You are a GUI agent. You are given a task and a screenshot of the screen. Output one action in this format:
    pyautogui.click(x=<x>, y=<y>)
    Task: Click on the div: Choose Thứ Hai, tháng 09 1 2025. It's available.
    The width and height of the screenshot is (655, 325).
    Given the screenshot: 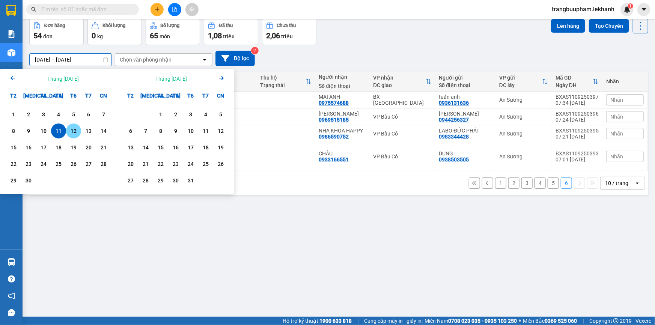 What is the action you would take?
    pyautogui.click(x=14, y=114)
    